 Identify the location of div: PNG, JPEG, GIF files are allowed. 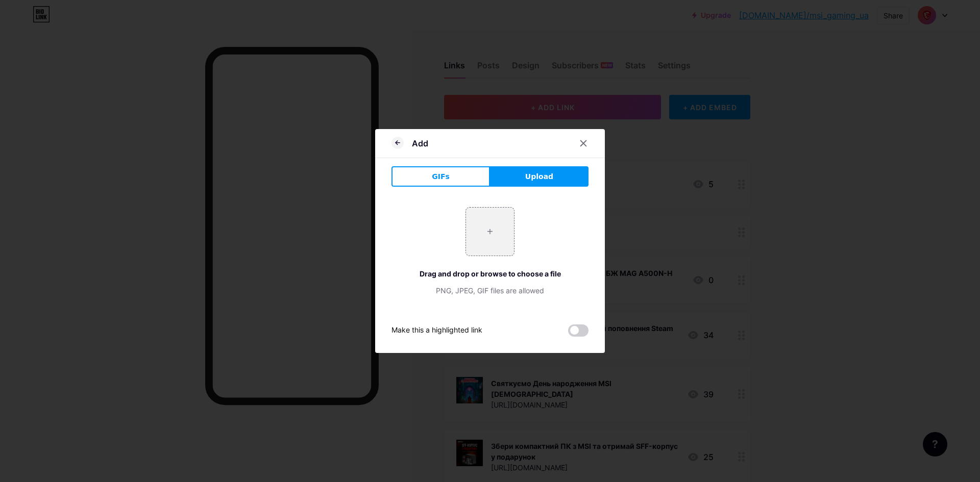
(490, 290).